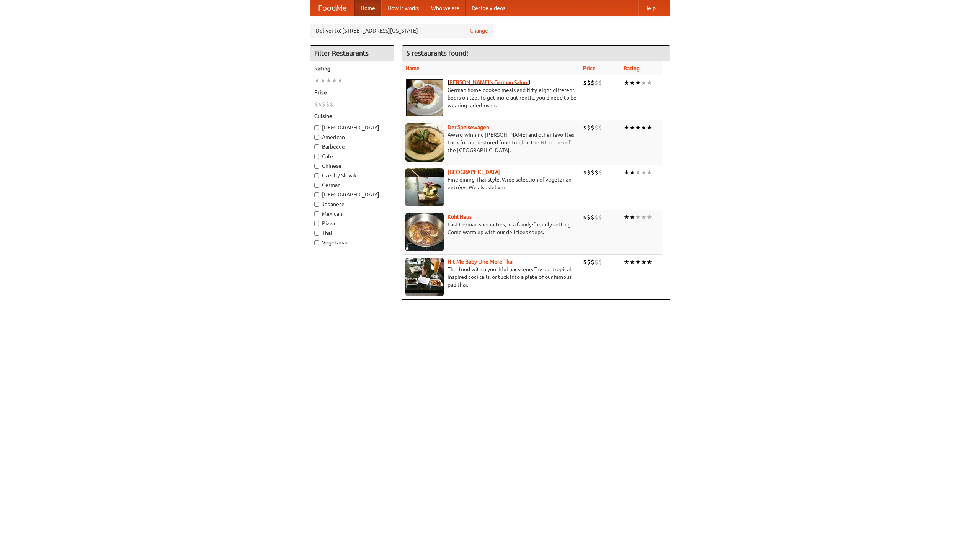 The image size is (980, 542). I want to click on a: Hit Me Baby One More Thai, so click(480, 262).